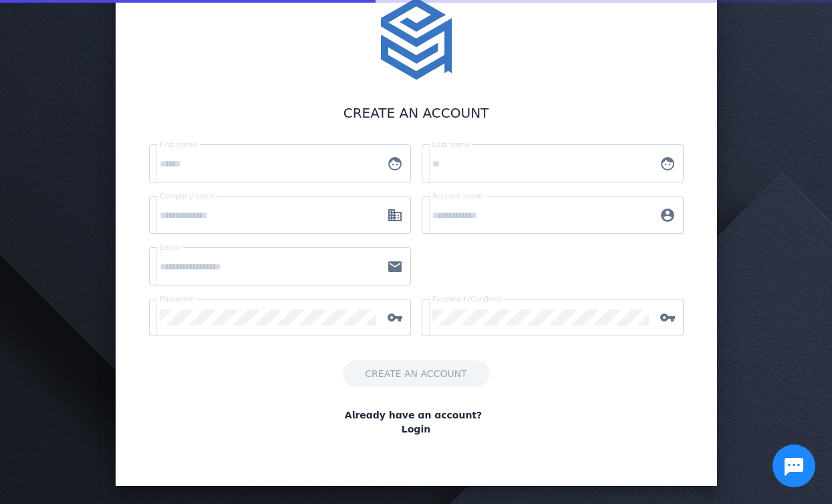 This screenshot has height=504, width=832. I want to click on mat-label: Password (Confirm), so click(467, 298).